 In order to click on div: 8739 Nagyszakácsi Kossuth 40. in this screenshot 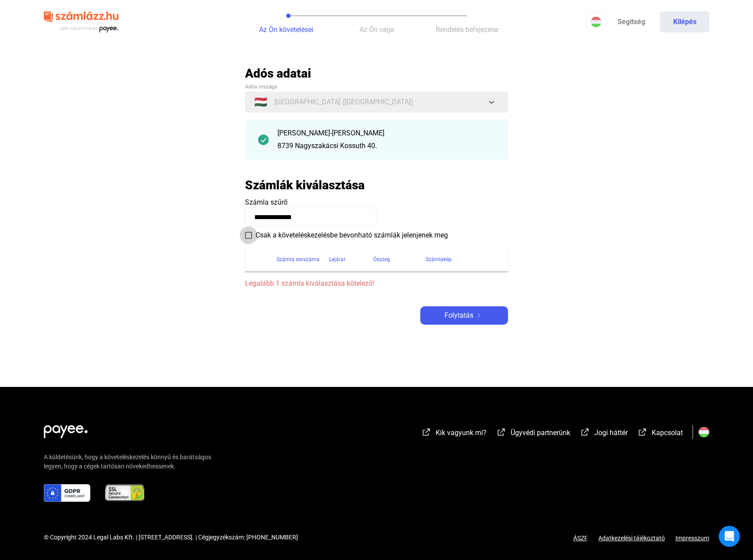, I will do `click(386, 146)`.